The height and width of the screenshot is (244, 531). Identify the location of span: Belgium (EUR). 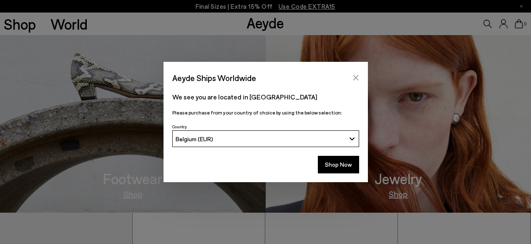
(194, 139).